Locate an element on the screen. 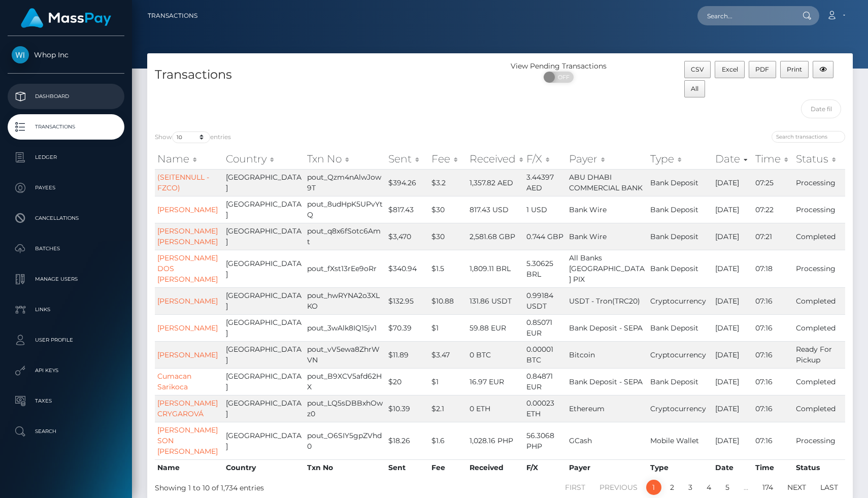 The width and height of the screenshot is (868, 498). a: 4 is located at coordinates (709, 488).